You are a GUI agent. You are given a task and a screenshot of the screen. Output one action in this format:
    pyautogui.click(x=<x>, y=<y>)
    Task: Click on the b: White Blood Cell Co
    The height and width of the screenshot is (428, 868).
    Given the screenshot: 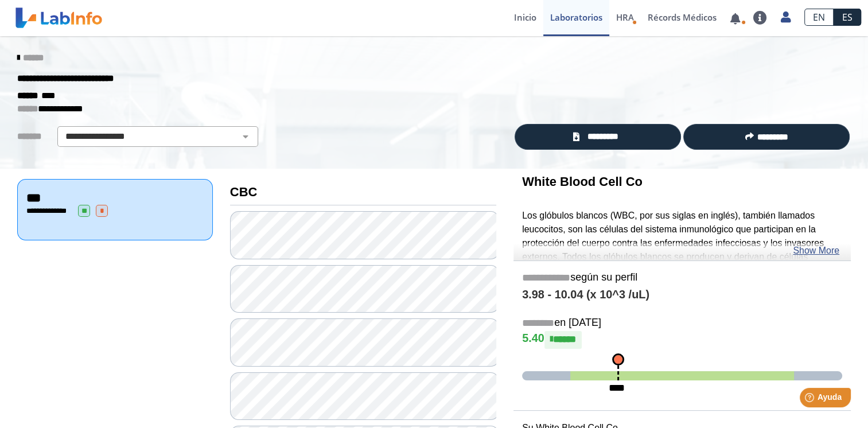 What is the action you would take?
    pyautogui.click(x=582, y=181)
    